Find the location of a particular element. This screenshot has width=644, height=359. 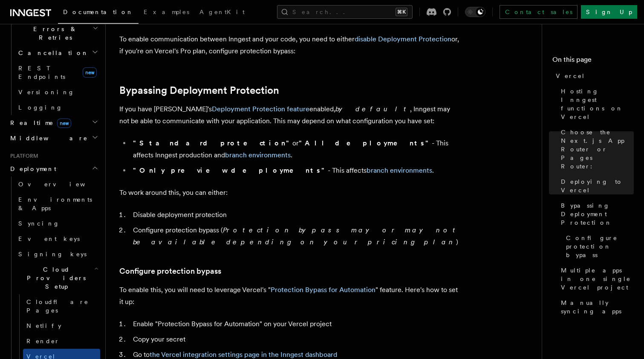

a: the Vercel integration settings page in the Inngest dashboard is located at coordinates (244, 354).